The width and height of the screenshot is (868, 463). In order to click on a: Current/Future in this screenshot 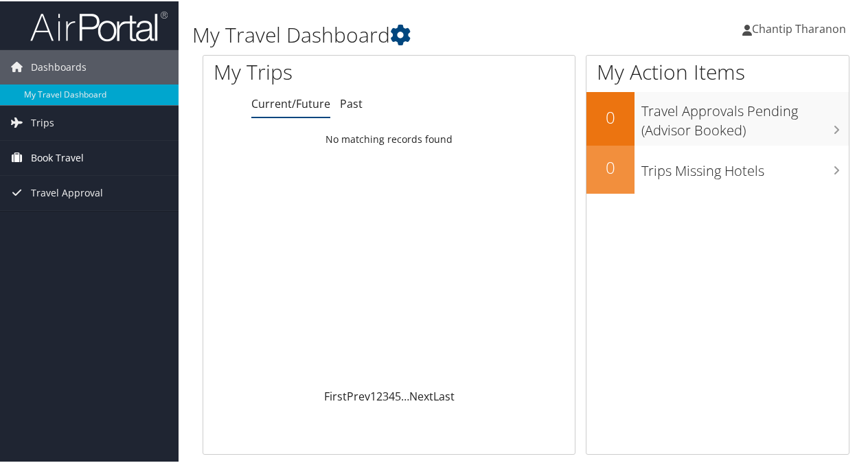, I will do `click(291, 102)`.